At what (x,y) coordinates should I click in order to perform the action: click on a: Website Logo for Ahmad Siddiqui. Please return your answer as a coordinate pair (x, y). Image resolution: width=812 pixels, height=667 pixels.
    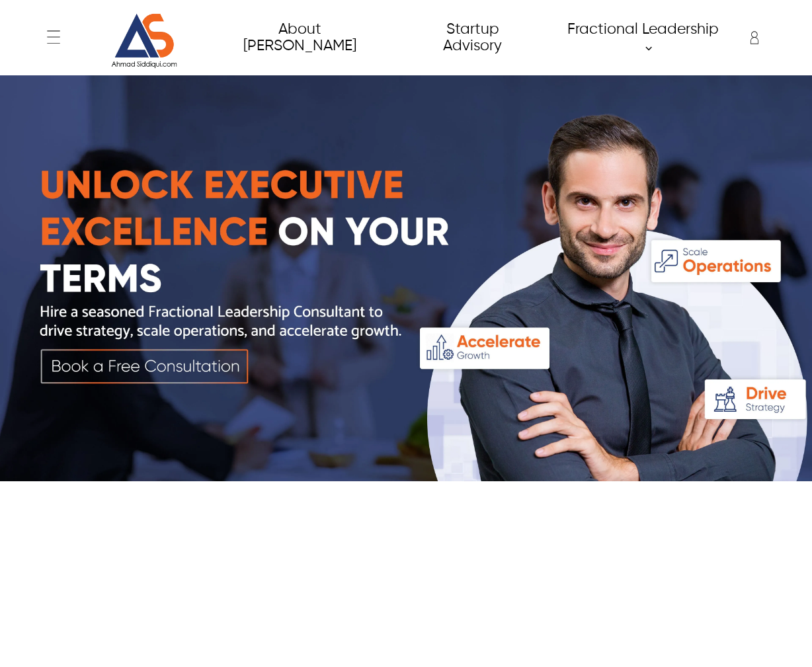
    Looking at the image, I should click on (144, 41).